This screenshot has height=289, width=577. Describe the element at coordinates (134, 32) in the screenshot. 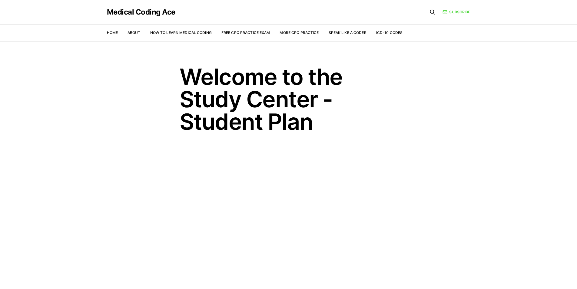

I see `a: About` at that location.